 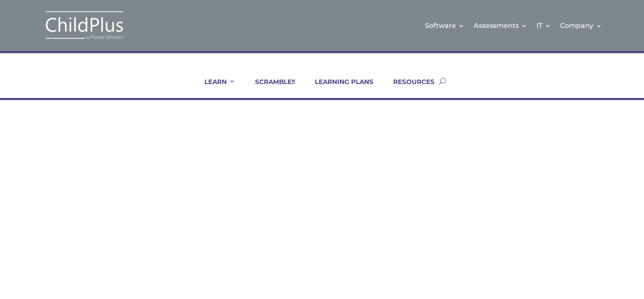 What do you see at coordinates (408, 88) in the screenshot?
I see `a: RESOURCES` at bounding box center [408, 88].